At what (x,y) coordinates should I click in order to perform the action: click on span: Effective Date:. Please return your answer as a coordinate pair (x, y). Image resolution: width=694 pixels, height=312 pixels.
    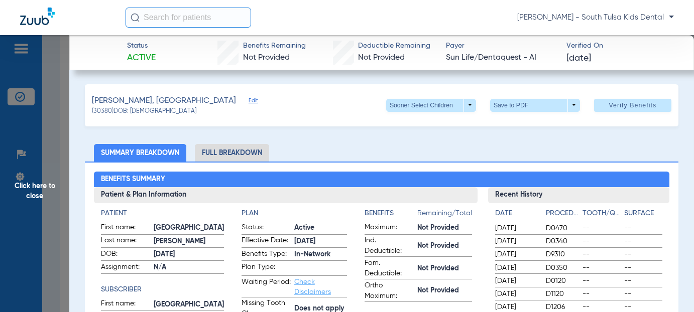
    Looking at the image, I should click on (266, 242).